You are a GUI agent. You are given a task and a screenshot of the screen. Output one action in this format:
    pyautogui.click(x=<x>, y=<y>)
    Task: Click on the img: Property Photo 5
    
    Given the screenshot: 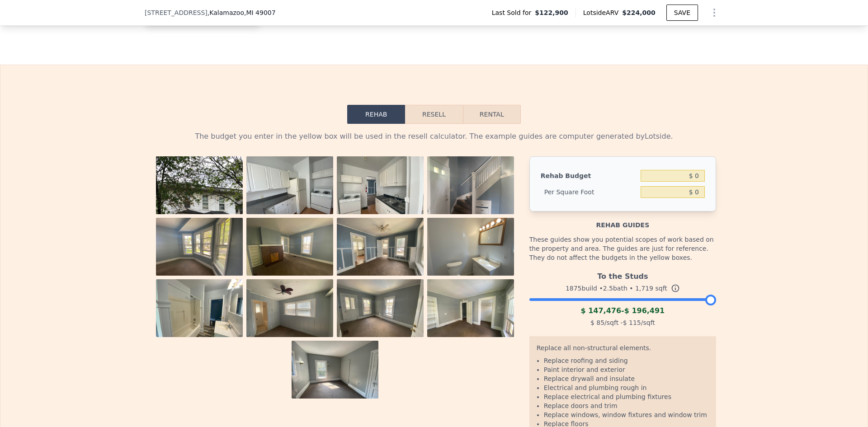 What is the action you would take?
    pyautogui.click(x=199, y=251)
    